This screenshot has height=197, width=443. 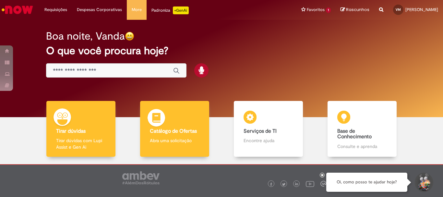 I want to click on span: Favoritos, so click(x=316, y=10).